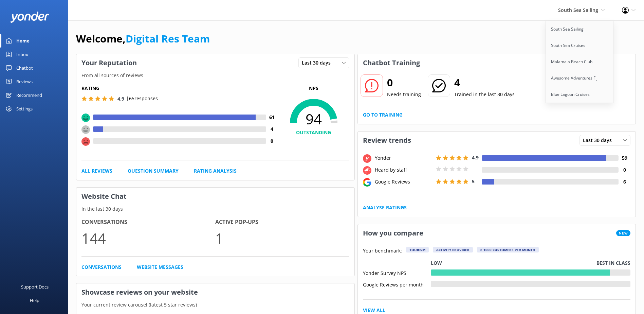 Image resolution: width=644 pixels, height=314 pixels. What do you see at coordinates (436, 263) in the screenshot?
I see `p: Low` at bounding box center [436, 263].